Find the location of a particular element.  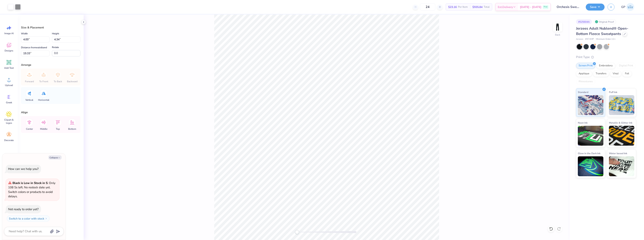

div: Arrange is located at coordinates (51, 65).